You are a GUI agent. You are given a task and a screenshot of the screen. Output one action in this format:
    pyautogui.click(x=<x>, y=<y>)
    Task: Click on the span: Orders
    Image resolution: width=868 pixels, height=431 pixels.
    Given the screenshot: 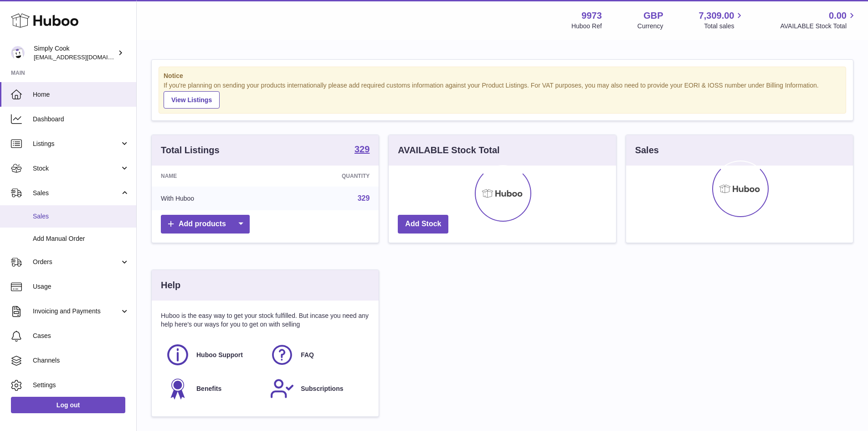 What is the action you would take?
    pyautogui.click(x=76, y=261)
    